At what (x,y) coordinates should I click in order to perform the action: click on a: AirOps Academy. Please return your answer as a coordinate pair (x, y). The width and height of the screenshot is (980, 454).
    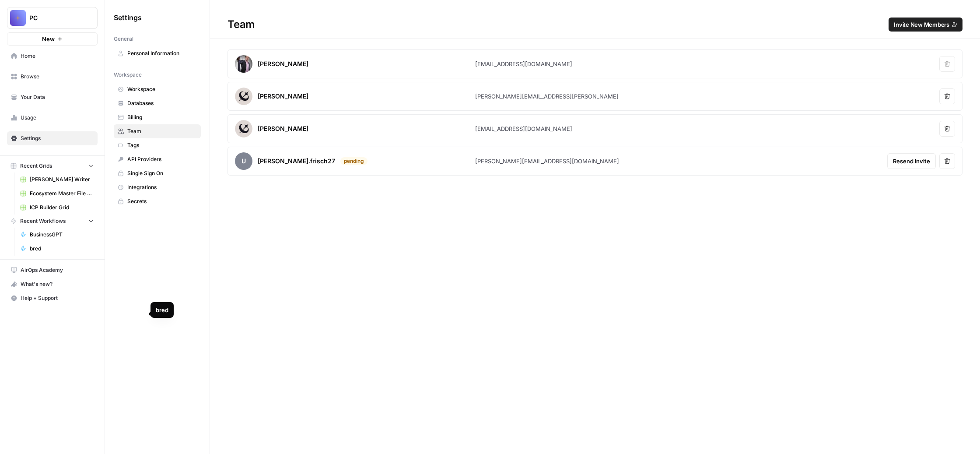
    Looking at the image, I should click on (52, 270).